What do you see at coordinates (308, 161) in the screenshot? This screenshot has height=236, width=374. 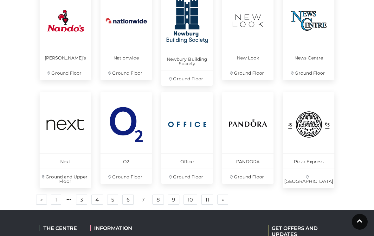 I see `p: Pizza Express` at bounding box center [308, 161].